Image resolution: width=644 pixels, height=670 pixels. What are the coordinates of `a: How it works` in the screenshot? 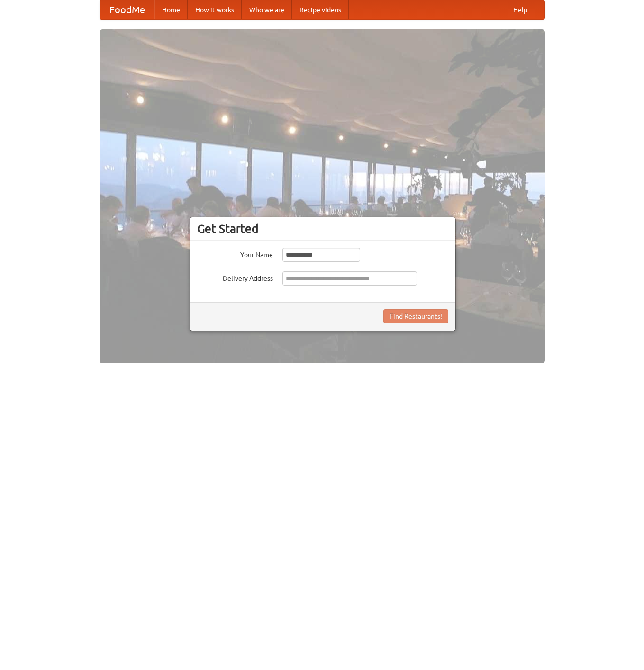 It's located at (215, 10).